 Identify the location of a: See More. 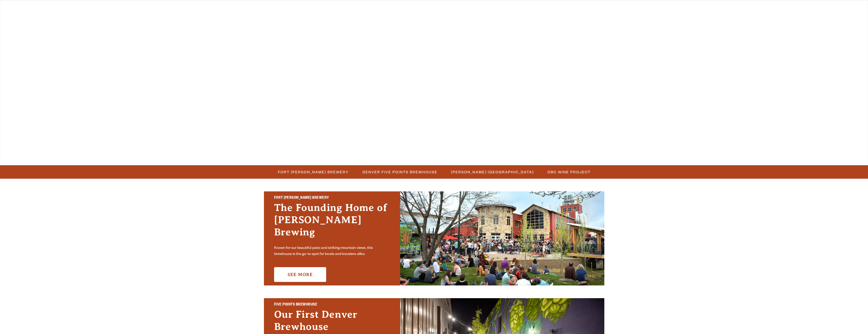
(300, 274).